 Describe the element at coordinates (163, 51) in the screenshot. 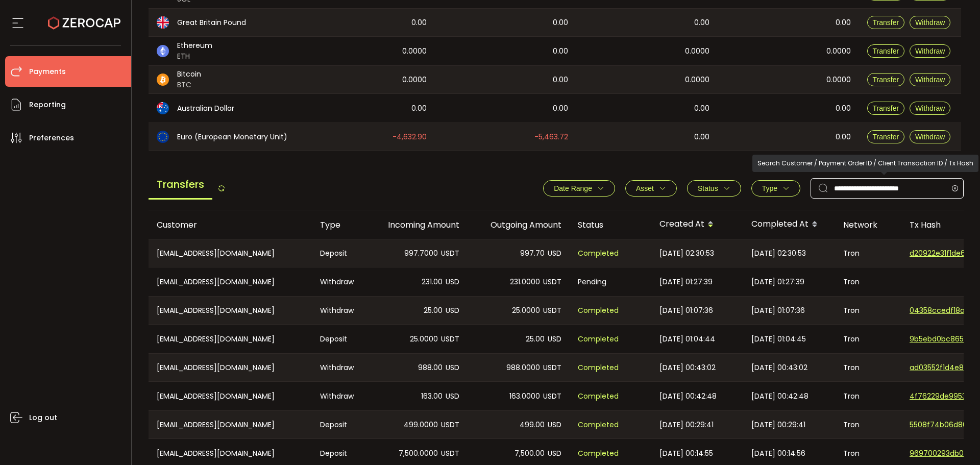

I see `img: eth_portfolio.svg` at that location.